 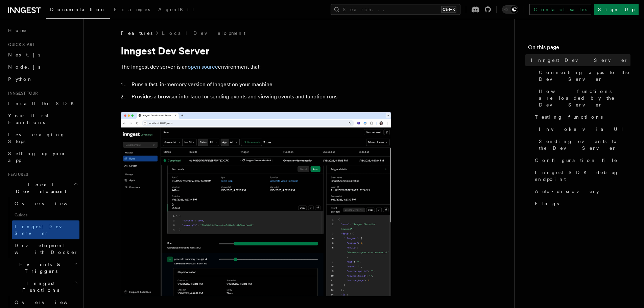 I want to click on button: Inngest Functions, so click(x=42, y=287).